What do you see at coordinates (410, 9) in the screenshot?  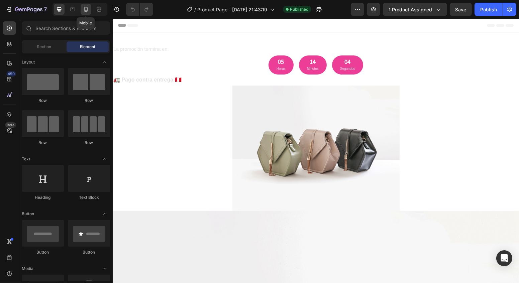 I see `span: 1 product assigned` at bounding box center [410, 9].